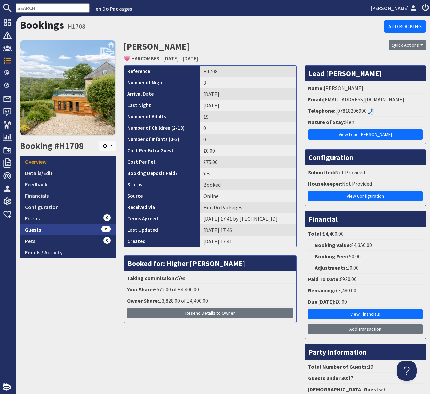  I want to click on strong: Booking Fee:, so click(330, 256).